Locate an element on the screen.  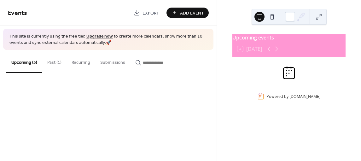
button: Add Event is located at coordinates (188, 13).